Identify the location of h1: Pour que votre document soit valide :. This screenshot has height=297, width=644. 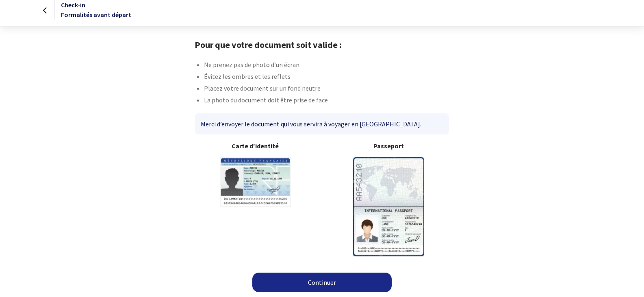
(322, 45).